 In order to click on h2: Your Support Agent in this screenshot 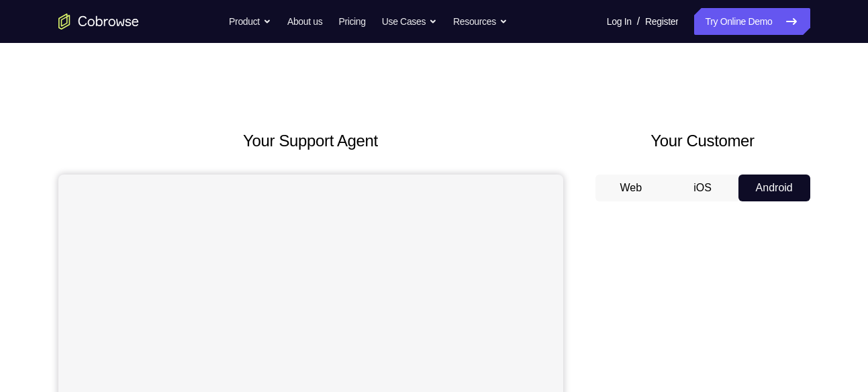, I will do `click(311, 141)`.